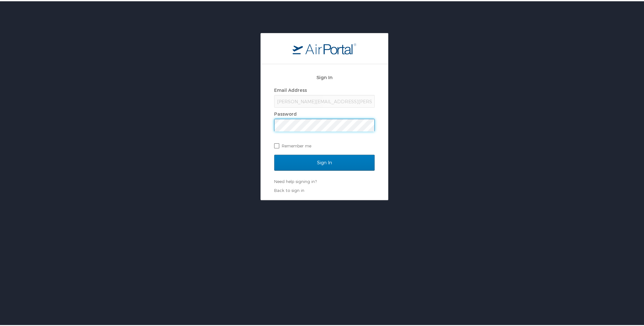 This screenshot has width=644, height=326. I want to click on img: logo, so click(324, 47).